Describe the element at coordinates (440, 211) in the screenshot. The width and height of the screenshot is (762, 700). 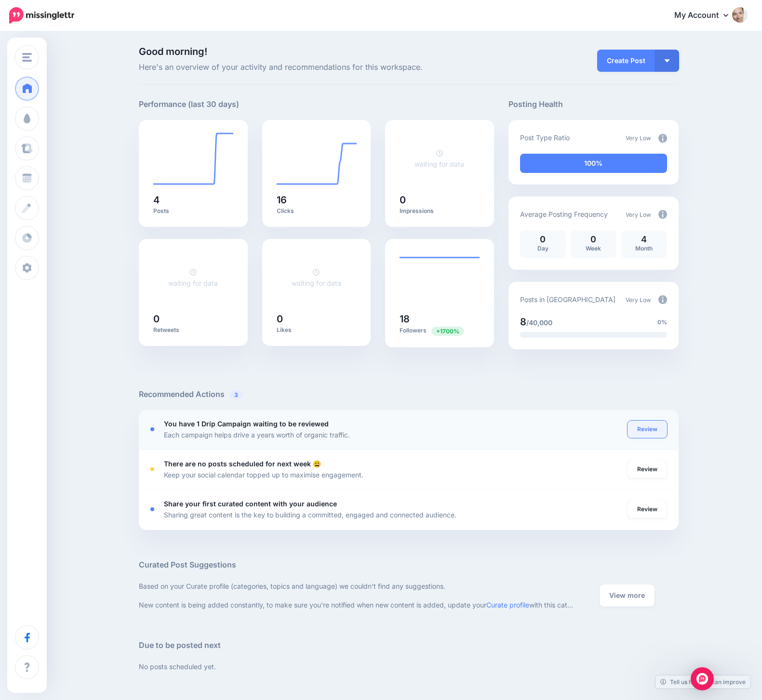
I see `p: Impressions` at that location.